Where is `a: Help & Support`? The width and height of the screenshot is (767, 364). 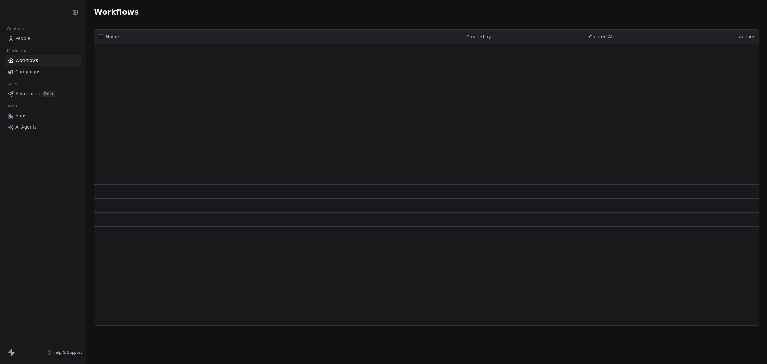 a: Help & Support is located at coordinates (64, 352).